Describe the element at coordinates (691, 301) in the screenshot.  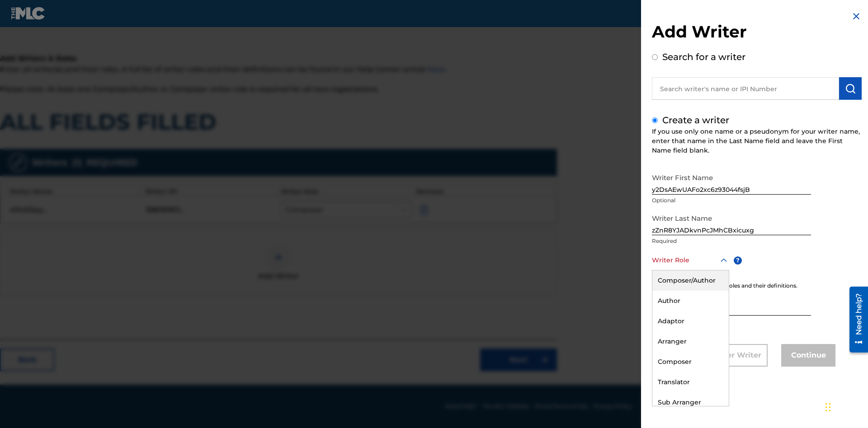
I see `div: Author` at that location.